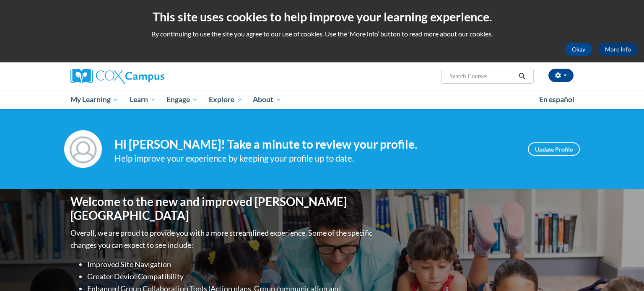 Image resolution: width=644 pixels, height=291 pixels. I want to click on a: Learn, so click(142, 100).